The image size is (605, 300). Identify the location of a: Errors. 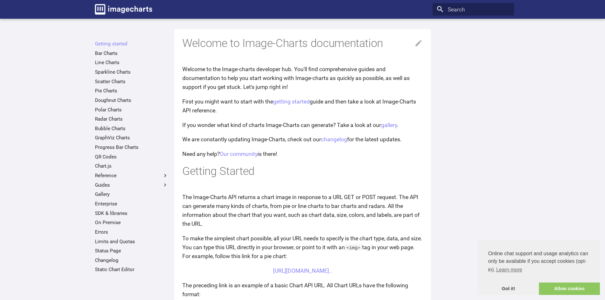
(131, 232).